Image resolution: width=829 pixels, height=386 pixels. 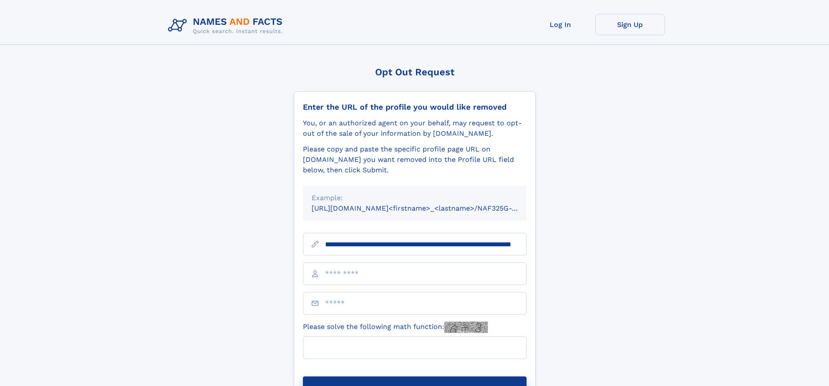 I want to click on div: You, or an authorized agent on your behalf, may request to opt-out of the sale of your informatio..., so click(x=415, y=128).